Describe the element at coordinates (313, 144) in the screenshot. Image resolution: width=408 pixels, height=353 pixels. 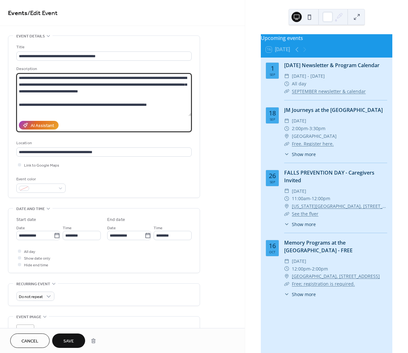
I see `a: Free. Register here.` at that location.